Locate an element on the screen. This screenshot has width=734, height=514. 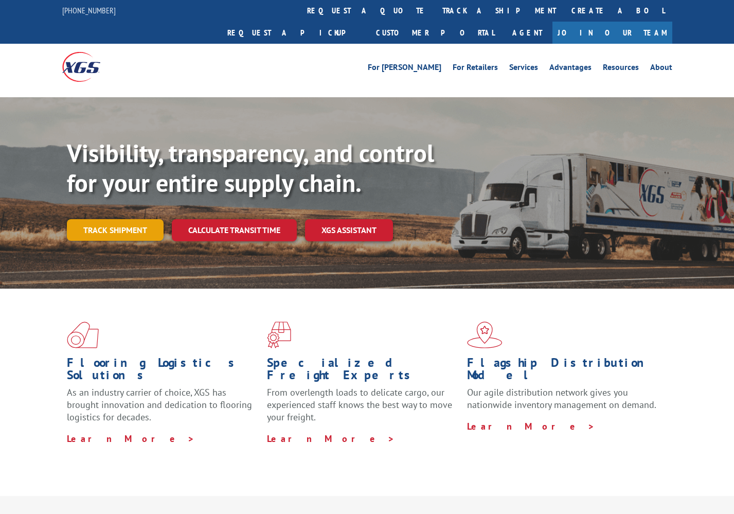
a: Join Our Team is located at coordinates (612, 32).